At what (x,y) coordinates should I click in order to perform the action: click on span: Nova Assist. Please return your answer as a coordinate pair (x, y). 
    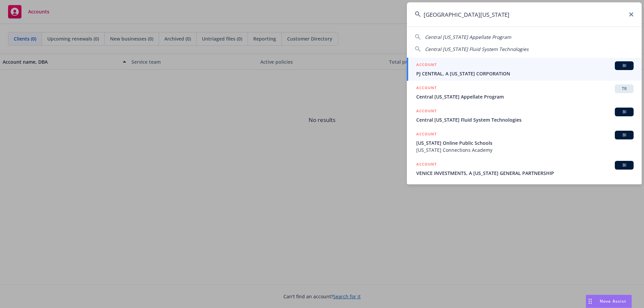
    Looking at the image, I should click on (613, 301).